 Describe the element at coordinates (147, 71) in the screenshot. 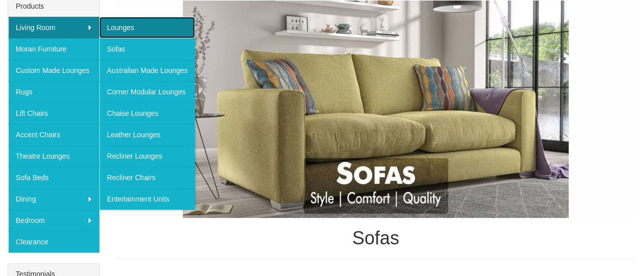

I see `a: Australian Made Lounges` at that location.